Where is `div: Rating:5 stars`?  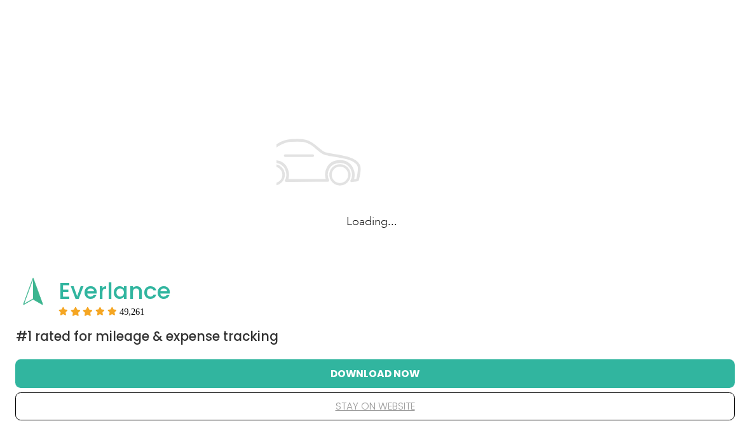 div: Rating:5 stars is located at coordinates (102, 311).